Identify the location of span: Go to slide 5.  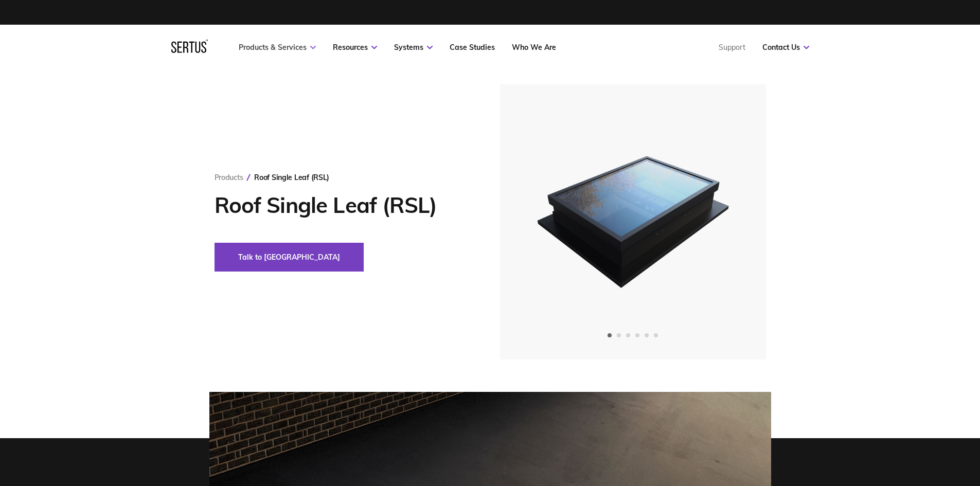
(647, 335).